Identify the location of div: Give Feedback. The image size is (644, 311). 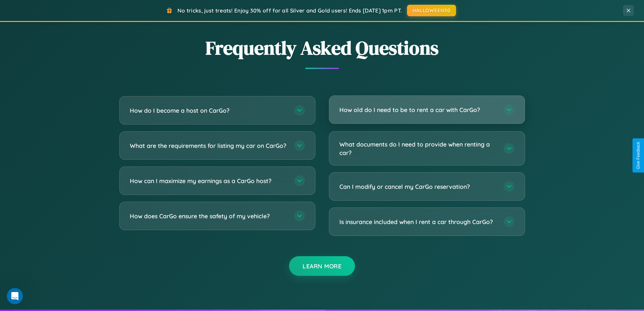
(638, 155).